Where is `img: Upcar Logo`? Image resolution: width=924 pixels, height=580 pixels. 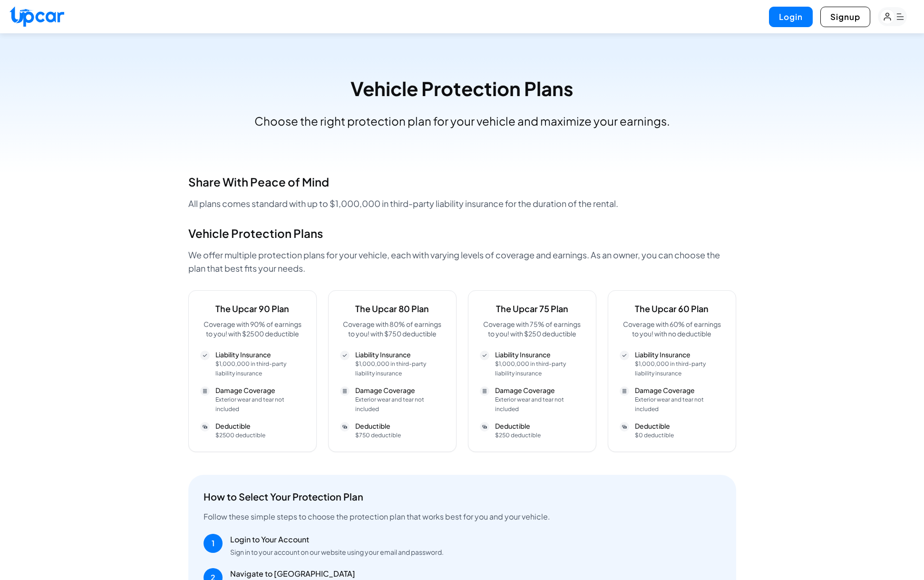 img: Upcar Logo is located at coordinates (37, 16).